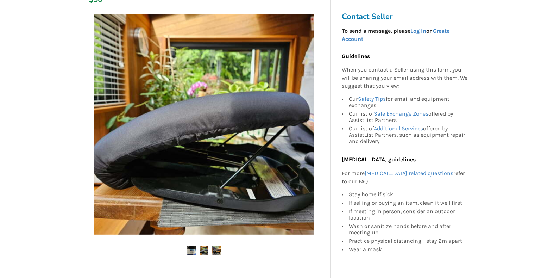 The width and height of the screenshot is (560, 278). What do you see at coordinates (408, 203) in the screenshot?
I see `div: If selling or buying an item, clean it well first` at bounding box center [408, 203].